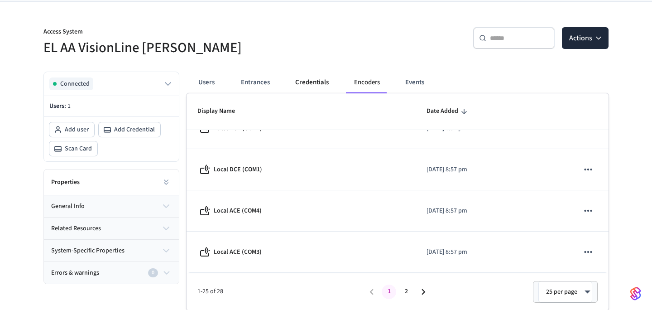 This screenshot has height=310, width=652. What do you see at coordinates (397, 291) in the screenshot?
I see `nav: pagination navigation` at bounding box center [397, 291].